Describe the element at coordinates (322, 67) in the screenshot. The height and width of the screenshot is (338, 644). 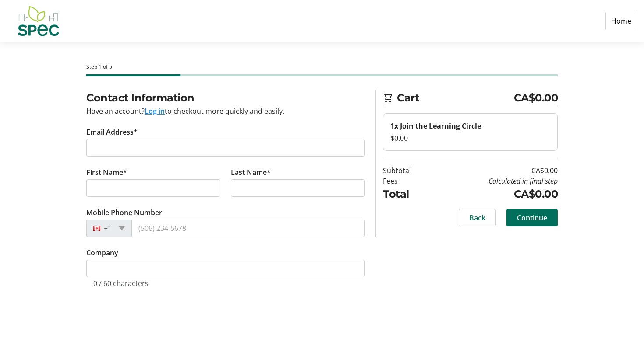
I see `div: Step 1 of 5` at that location.